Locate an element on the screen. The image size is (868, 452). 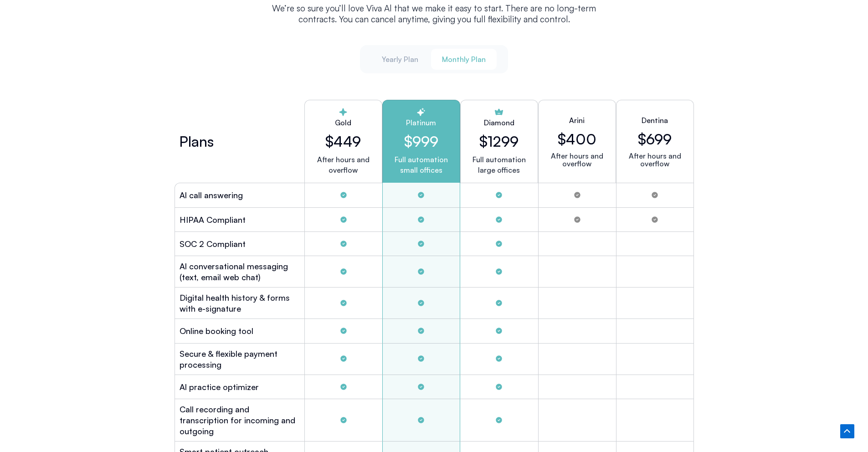
h2: Al conversational messaging (text, email web chat) is located at coordinates (240, 271).